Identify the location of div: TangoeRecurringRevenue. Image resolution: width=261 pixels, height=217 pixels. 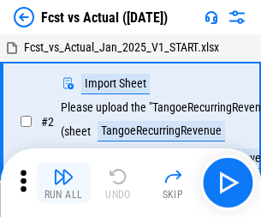
(161, 131).